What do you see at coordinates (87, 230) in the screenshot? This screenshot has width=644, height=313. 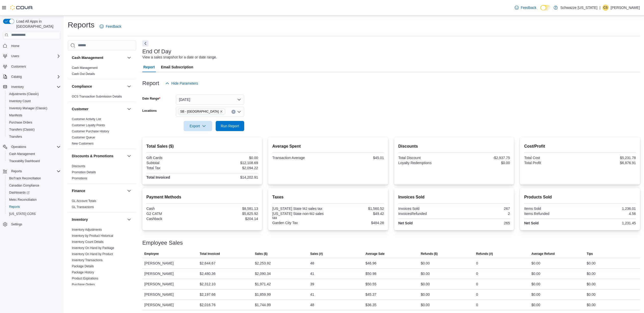 I see `a: Inventory Adjustments` at bounding box center [87, 230].